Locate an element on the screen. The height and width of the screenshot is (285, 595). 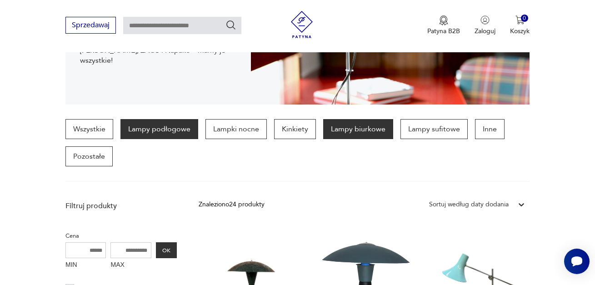
button: Zaloguj is located at coordinates (485, 25).